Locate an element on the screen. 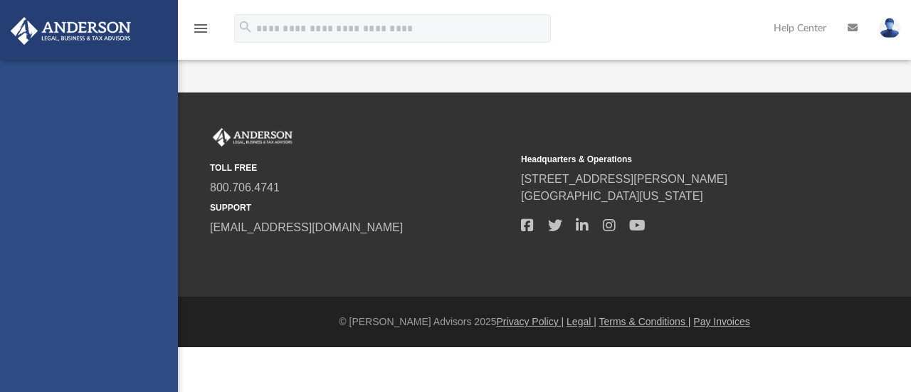 The image size is (911, 392). a: Pay Invoices is located at coordinates (721, 322).